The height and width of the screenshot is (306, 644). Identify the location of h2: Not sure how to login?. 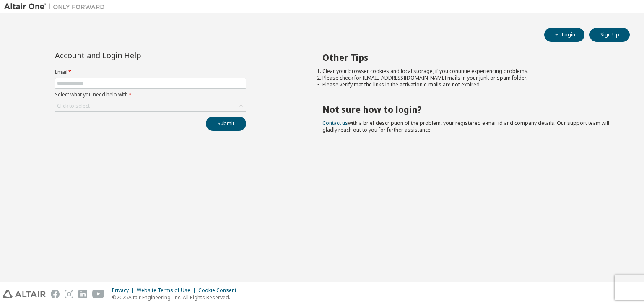
(469, 110).